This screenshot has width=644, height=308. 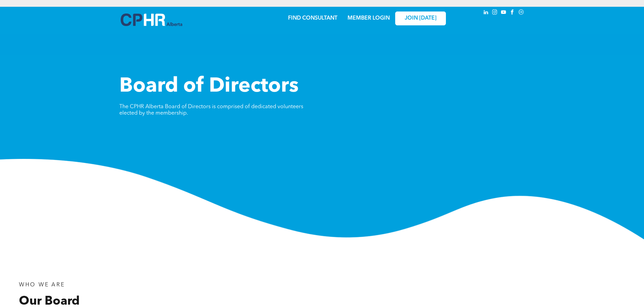 I want to click on a: FIND CONSULTANT, so click(x=313, y=18).